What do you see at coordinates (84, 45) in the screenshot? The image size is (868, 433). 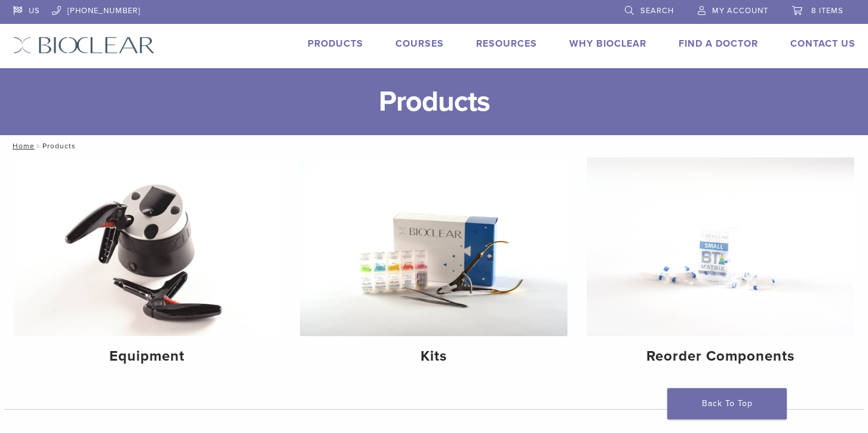 I see `img: Bioclear` at bounding box center [84, 45].